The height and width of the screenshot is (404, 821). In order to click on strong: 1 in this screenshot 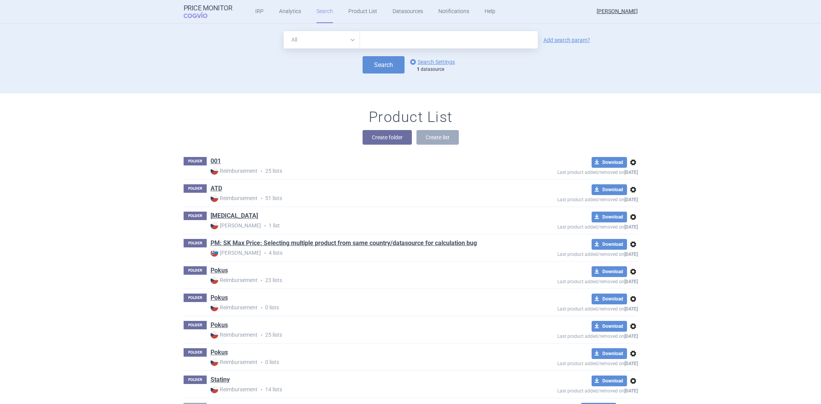, I will do `click(418, 69)`.